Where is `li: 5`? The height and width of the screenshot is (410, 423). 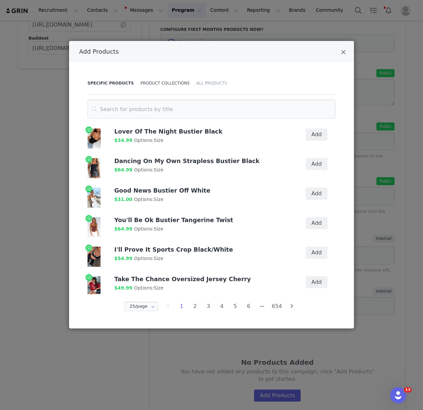 li: 5 is located at coordinates (236, 306).